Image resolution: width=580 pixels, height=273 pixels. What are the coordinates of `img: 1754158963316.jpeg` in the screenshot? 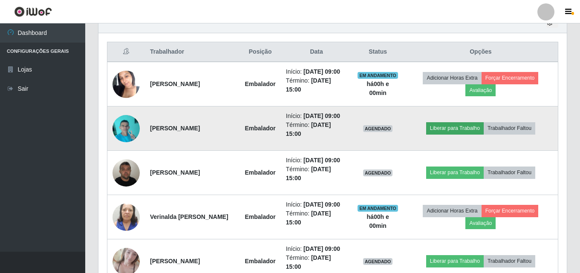 It's located at (126, 84).